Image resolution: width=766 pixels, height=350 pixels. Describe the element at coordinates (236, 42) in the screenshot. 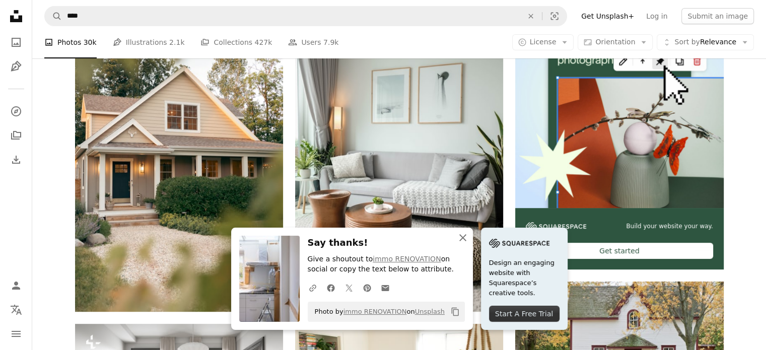

I see `a: Collections 427k` at that location.